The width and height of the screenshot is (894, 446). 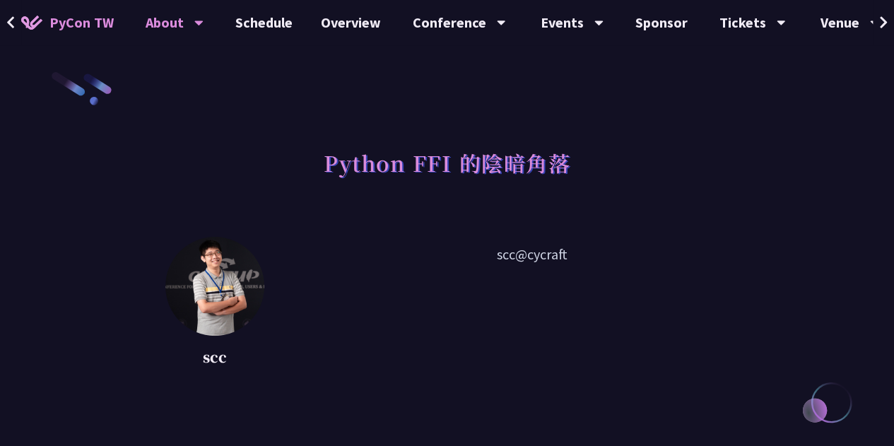 I want to click on p: scc@cycraft, so click(x=531, y=307).